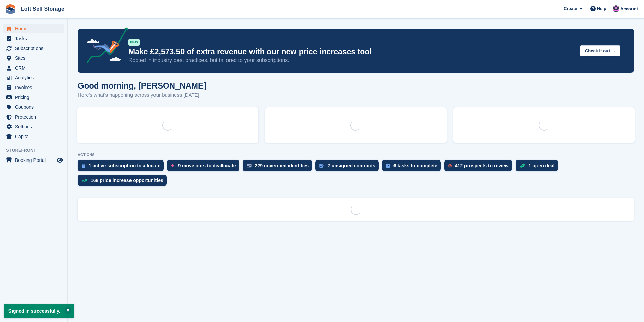 The image size is (644, 322). What do you see at coordinates (570, 9) in the screenshot?
I see `span: Create` at bounding box center [570, 9].